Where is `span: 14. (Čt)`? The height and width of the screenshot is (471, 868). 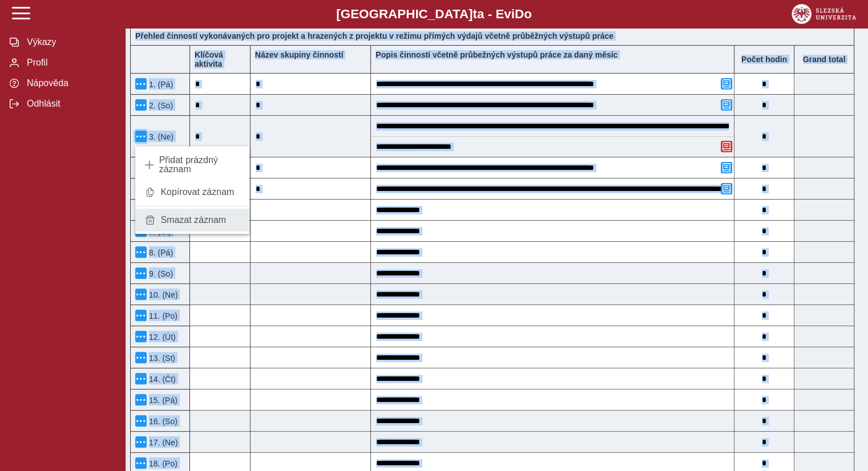 span: 14. (Čt) is located at coordinates (161, 379).